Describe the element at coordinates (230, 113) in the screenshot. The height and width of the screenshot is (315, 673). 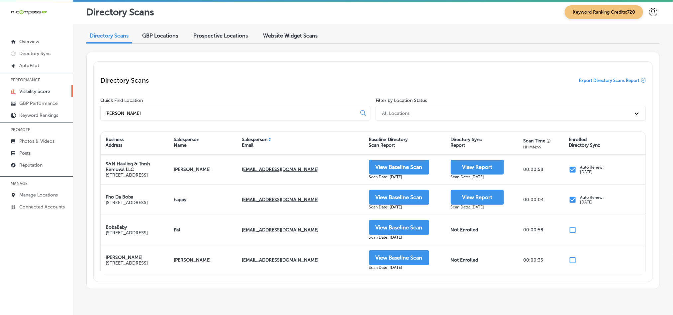
I see `input: All Locations` at that location.